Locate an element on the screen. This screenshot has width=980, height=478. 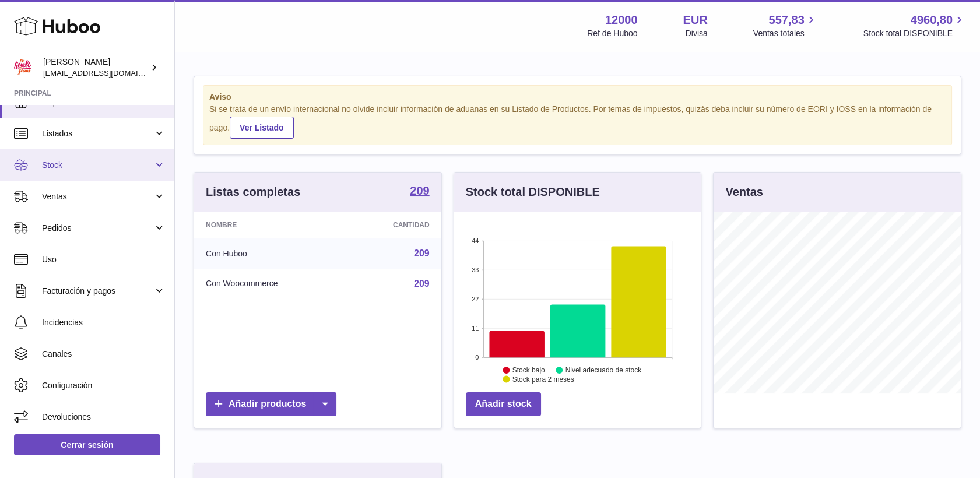
text: 11 is located at coordinates (475, 328).